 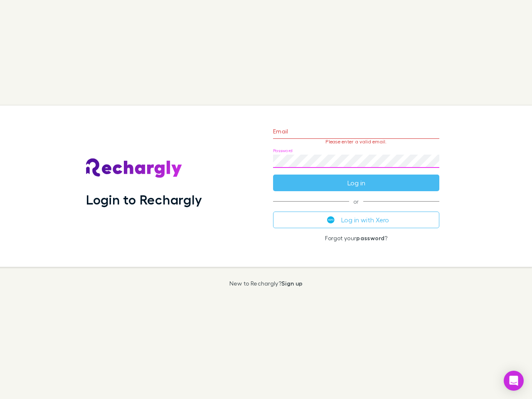 What do you see at coordinates (356, 201) in the screenshot?
I see `span: or` at bounding box center [356, 201].